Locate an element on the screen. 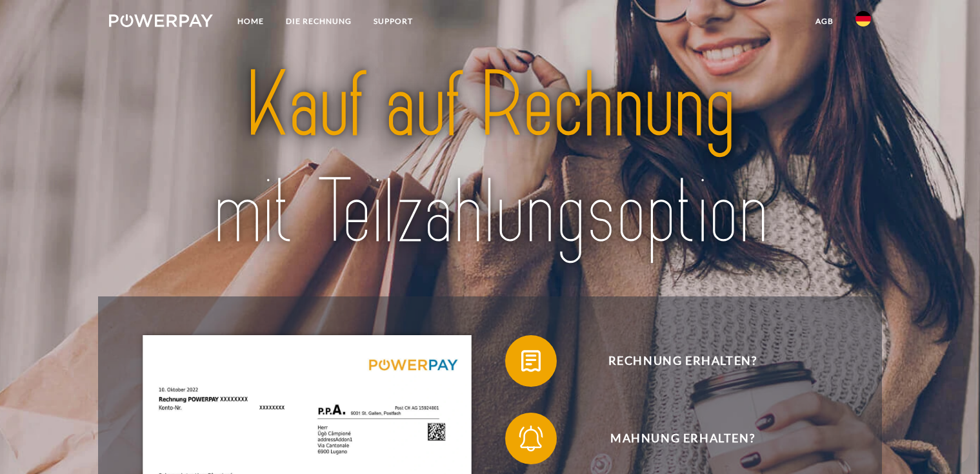  img: logo-powerpay-white.svg is located at coordinates (161, 21).